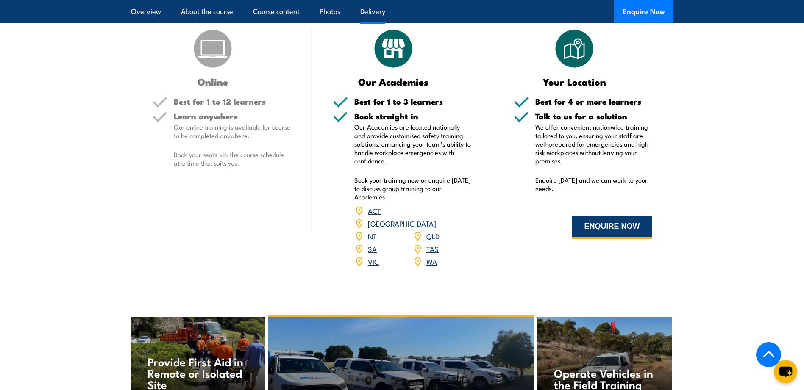  Describe the element at coordinates (374, 211) in the screenshot. I see `a: ACT` at that location.